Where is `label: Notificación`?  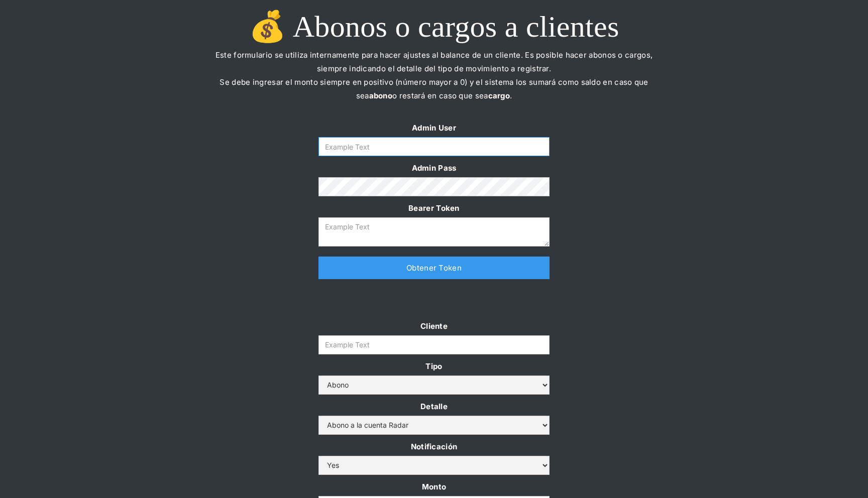 label: Notificación is located at coordinates (434, 446).